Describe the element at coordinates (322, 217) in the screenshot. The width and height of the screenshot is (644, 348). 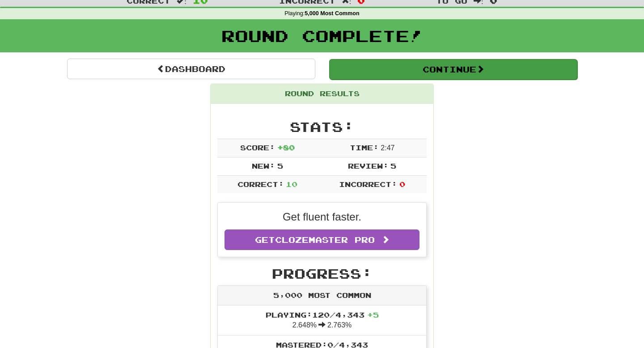
I see `p: Get fluent faster.` at that location.